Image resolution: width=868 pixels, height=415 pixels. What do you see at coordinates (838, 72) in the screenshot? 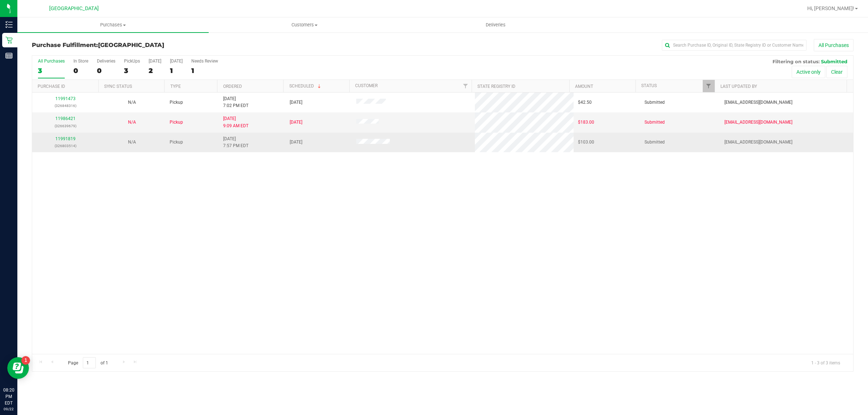
I see `button: Clear` at bounding box center [838, 72].